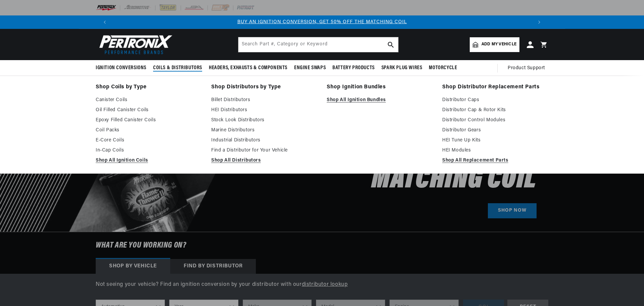 Image resolution: width=644 pixels, height=306 pixels. Describe the element at coordinates (380, 100) in the screenshot. I see `a: Shop All Ignition Bundles` at that location.